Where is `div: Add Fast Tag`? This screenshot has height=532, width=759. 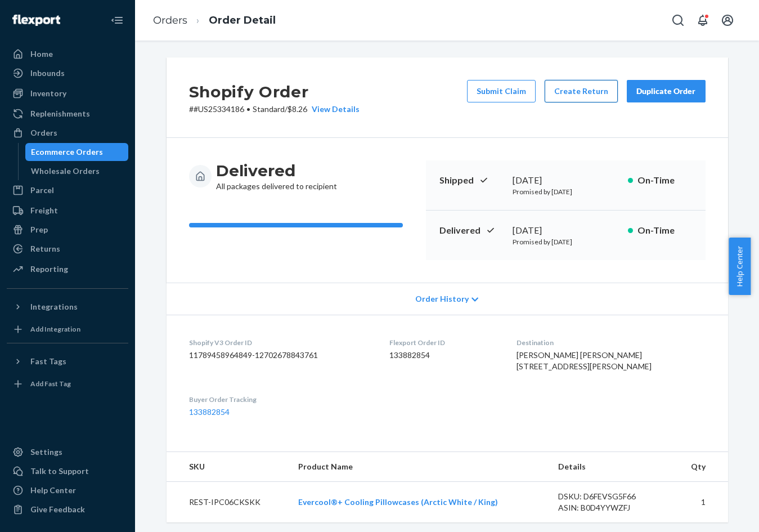
div: Add Fast Tag is located at coordinates (50, 383).